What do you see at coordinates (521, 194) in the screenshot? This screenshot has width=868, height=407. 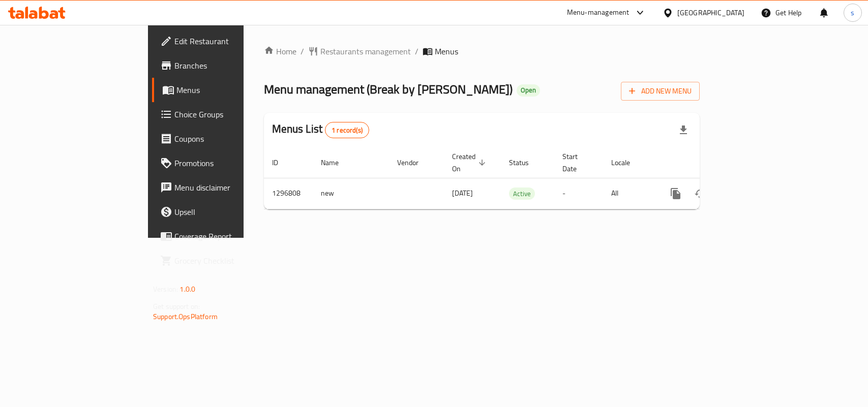 I see `span: Active` at bounding box center [521, 194].